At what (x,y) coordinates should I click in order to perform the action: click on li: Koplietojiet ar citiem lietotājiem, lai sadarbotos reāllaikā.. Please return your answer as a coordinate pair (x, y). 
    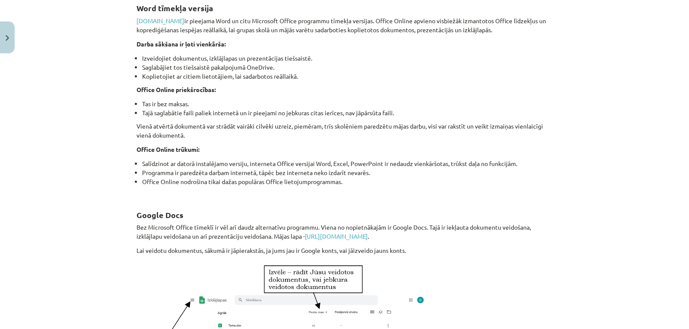
    Looking at the image, I should click on (347, 76).